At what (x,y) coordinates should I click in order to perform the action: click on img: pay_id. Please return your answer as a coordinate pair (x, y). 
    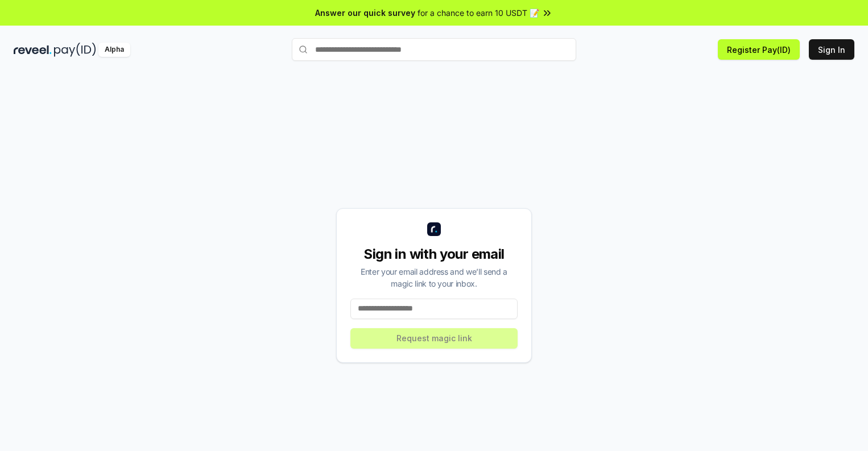
    Looking at the image, I should click on (75, 50).